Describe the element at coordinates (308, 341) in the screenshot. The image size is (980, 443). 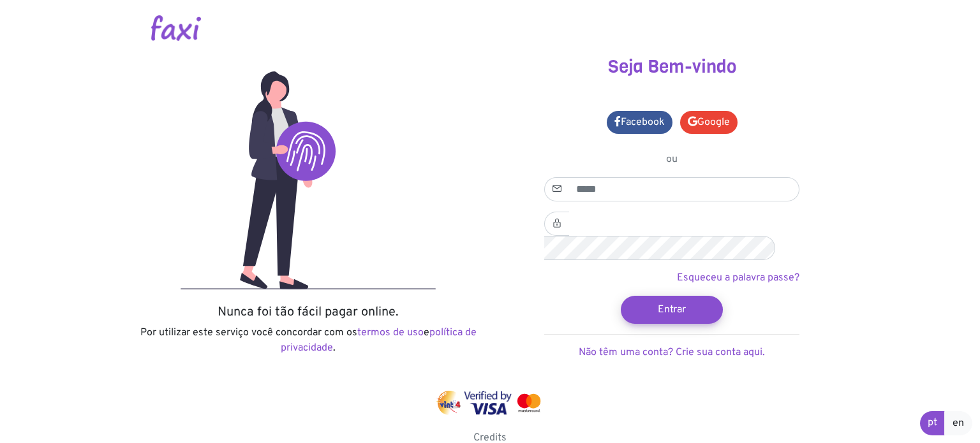
I see `p: Por utilizar este serviço você concordar com os e .` at that location.